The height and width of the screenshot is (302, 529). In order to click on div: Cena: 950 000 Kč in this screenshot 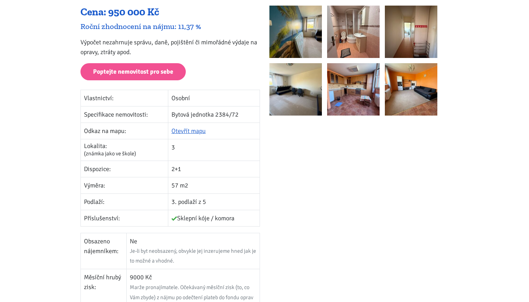, I will do `click(170, 12)`.